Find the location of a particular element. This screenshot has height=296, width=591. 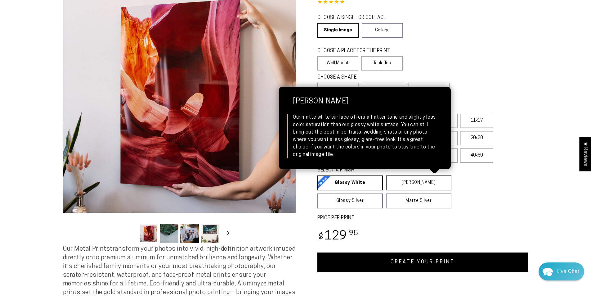

label: 40x60 is located at coordinates (477, 156).